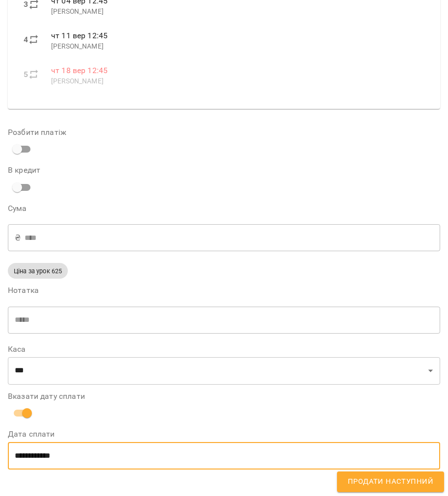 This screenshot has width=448, height=496. I want to click on span: Продати наступний, so click(390, 482).